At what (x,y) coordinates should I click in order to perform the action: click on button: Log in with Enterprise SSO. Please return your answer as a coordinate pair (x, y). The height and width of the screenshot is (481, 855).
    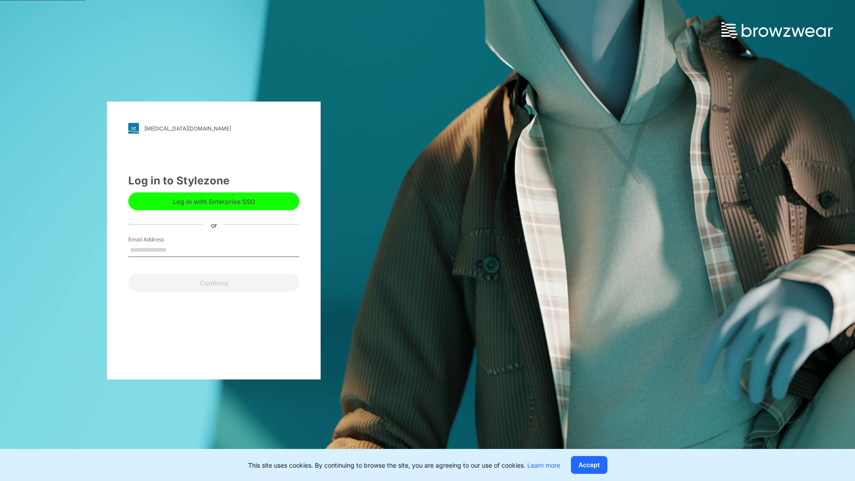
    Looking at the image, I should click on (214, 201).